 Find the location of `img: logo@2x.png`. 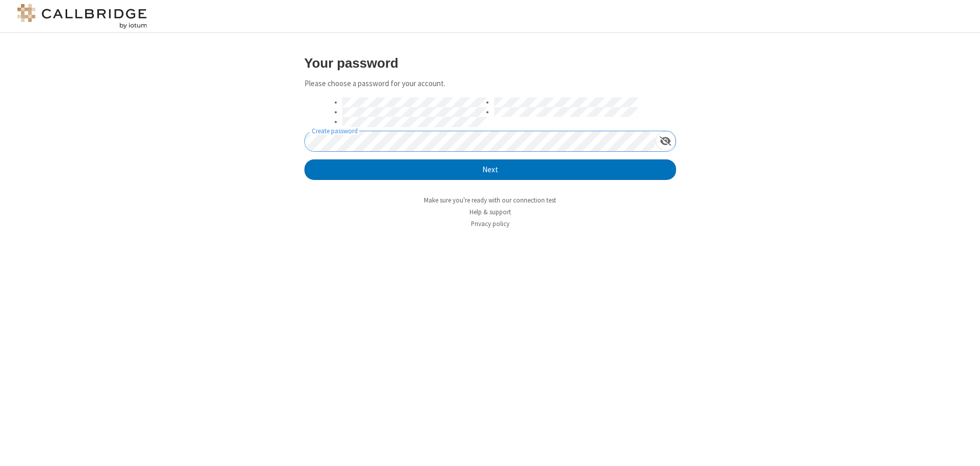

img: logo@2x.png is located at coordinates (82, 16).